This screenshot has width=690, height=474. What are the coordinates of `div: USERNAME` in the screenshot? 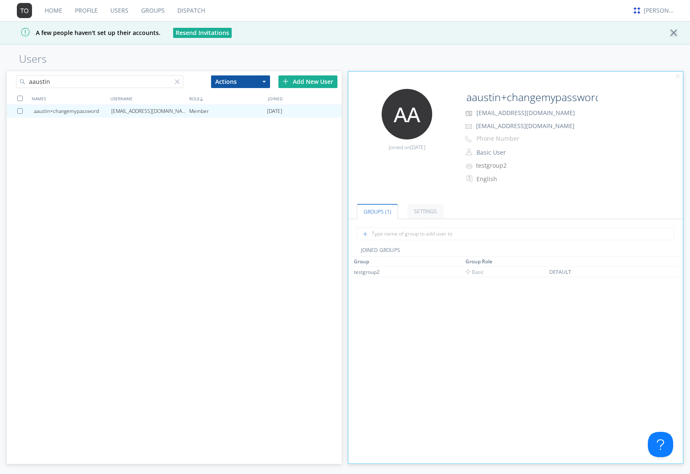 It's located at (147, 98).